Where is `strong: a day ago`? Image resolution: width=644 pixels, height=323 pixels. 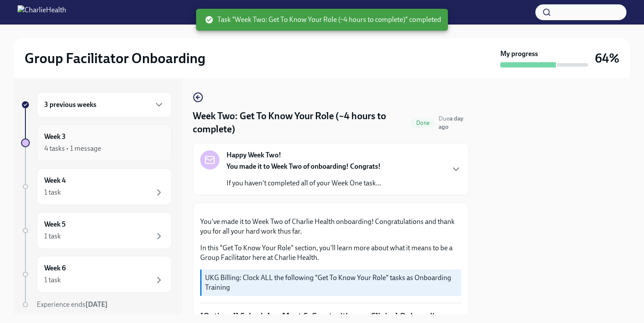
strong: a day ago is located at coordinates (451, 123).